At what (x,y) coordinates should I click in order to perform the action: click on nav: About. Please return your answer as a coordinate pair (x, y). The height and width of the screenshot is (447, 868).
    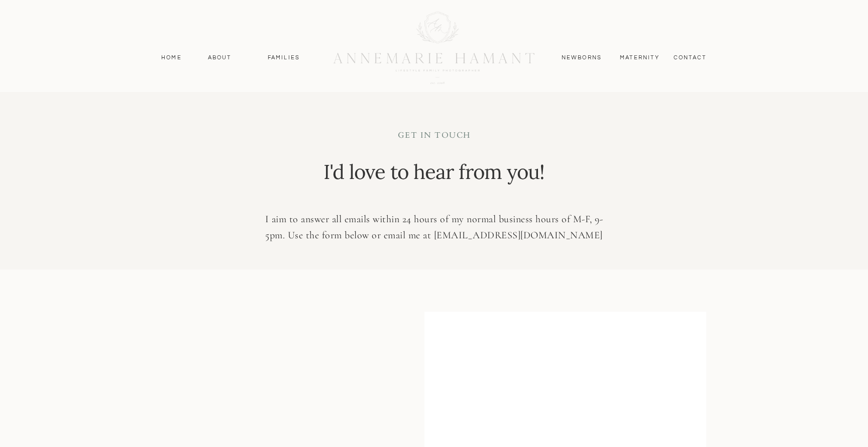
    Looking at the image, I should click on (219, 58).